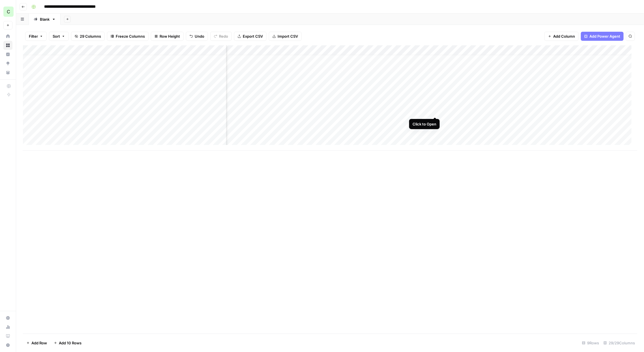  I want to click on a: Opportunities, so click(8, 63).